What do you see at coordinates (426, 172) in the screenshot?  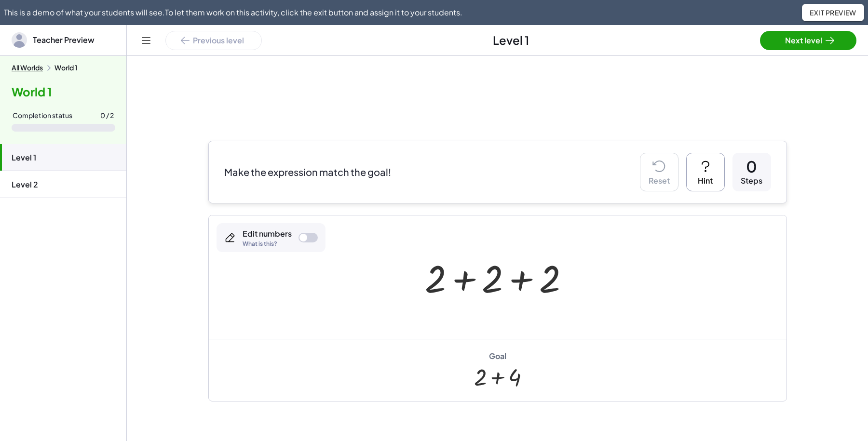 I see `p: Make the expression match the goal!` at bounding box center [426, 172].